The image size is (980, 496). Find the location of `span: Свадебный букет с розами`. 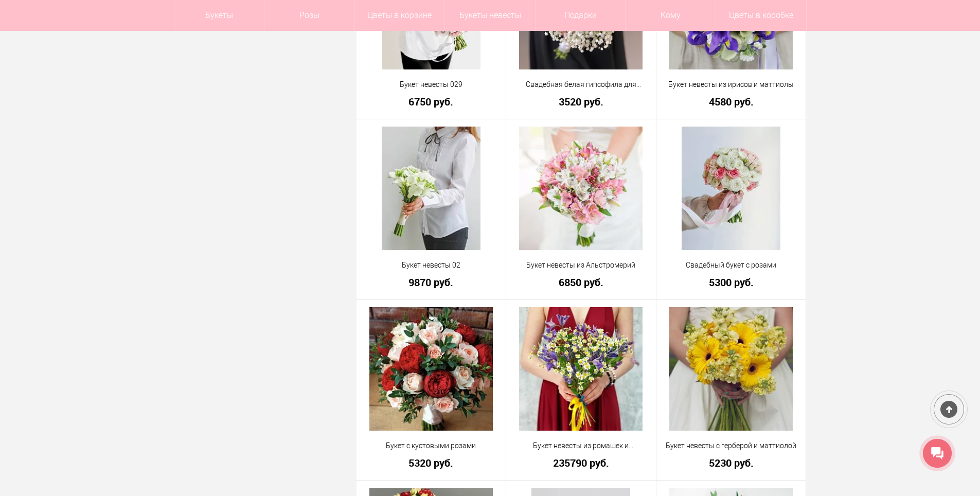

span: Свадебный букет с розами is located at coordinates (731, 265).